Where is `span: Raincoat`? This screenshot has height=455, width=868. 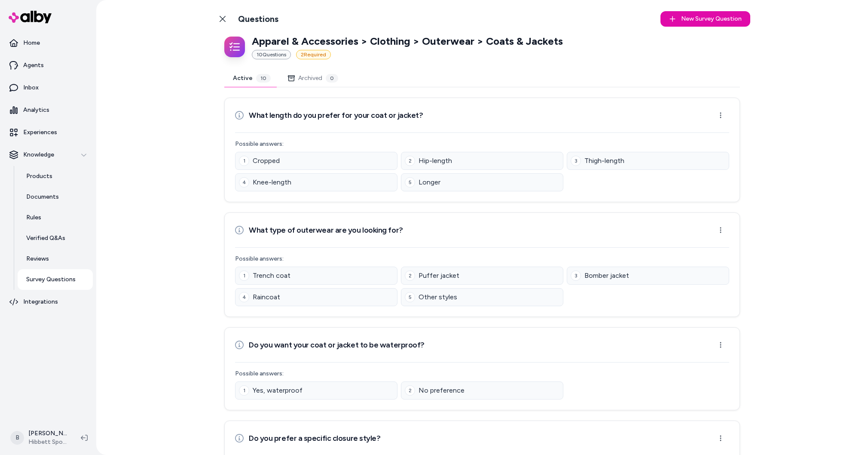 span: Raincoat is located at coordinates (267, 297).